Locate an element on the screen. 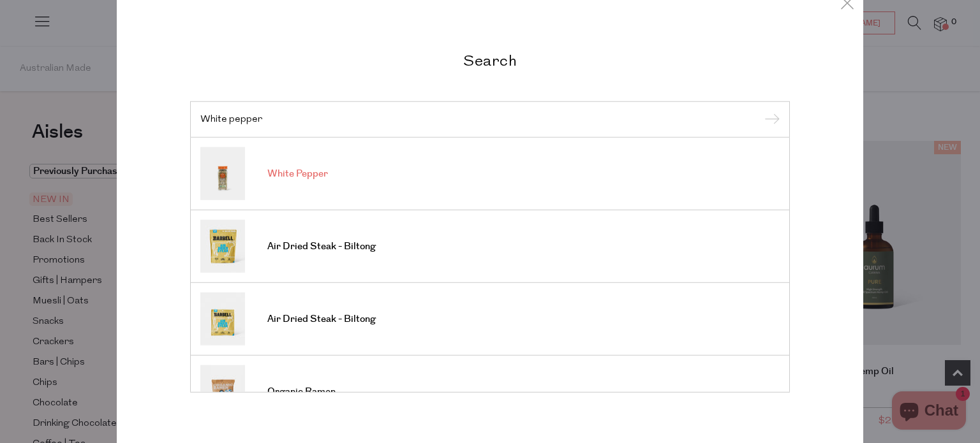 The width and height of the screenshot is (980, 443). img: White Pepper is located at coordinates (223, 174).